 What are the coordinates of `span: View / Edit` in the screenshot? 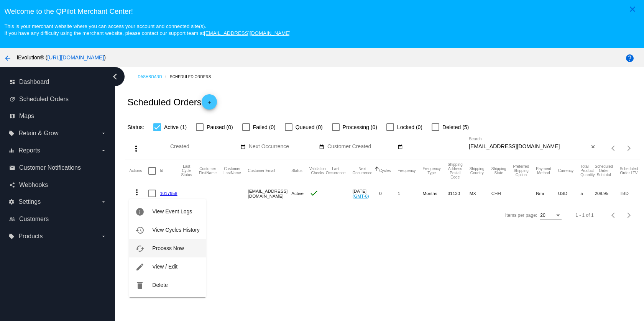 It's located at (165, 267).